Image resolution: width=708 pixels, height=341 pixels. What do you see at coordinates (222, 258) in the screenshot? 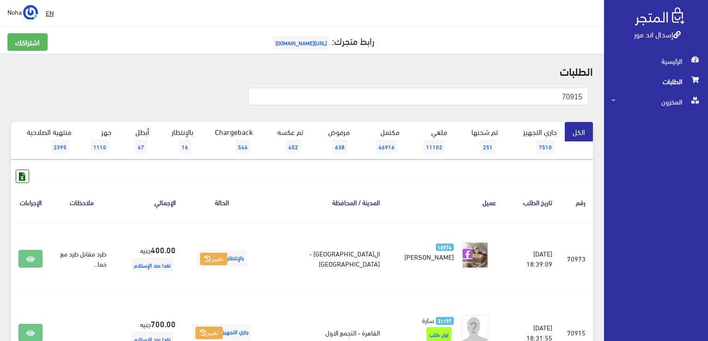
I see `span: بالإنتظار` at bounding box center [222, 258].